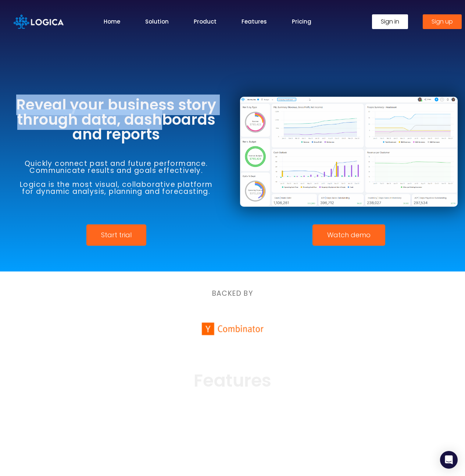 The height and width of the screenshot is (476, 465). Describe the element at coordinates (442, 21) in the screenshot. I see `a: Sign up` at that location.